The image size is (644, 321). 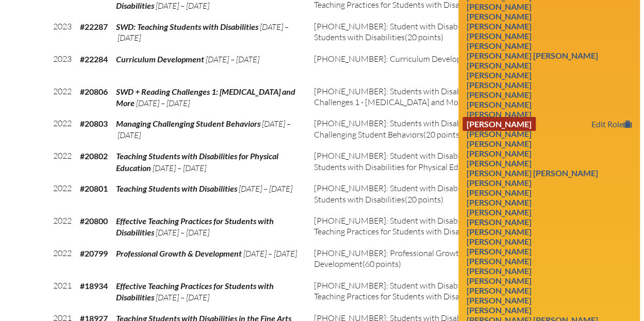 What do you see at coordinates (94, 253) in the screenshot?
I see `b: #20799` at bounding box center [94, 253].